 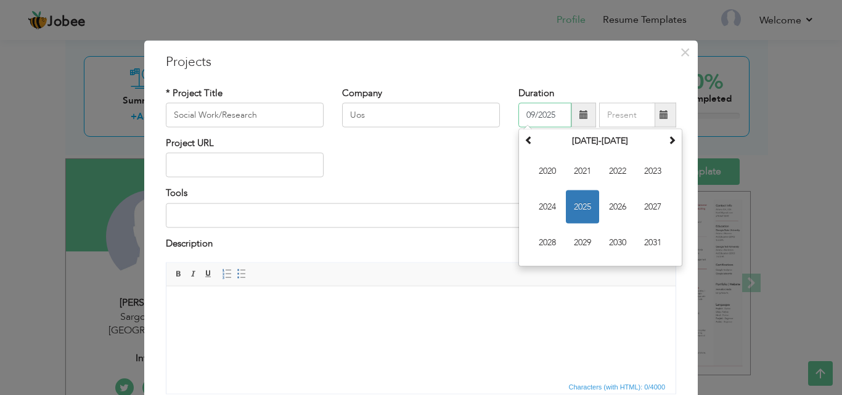 I want to click on span: 2021, so click(x=582, y=171).